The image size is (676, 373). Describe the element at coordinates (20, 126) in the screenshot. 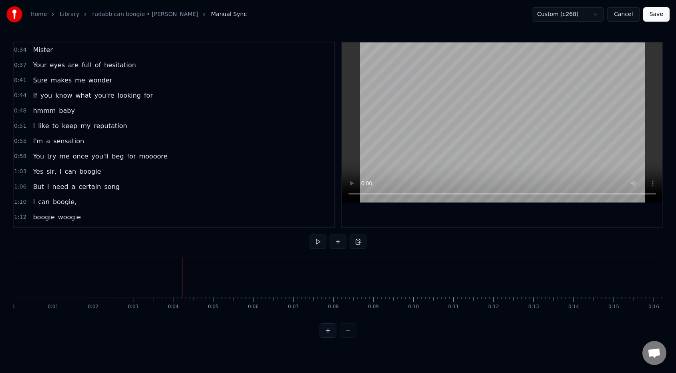

I see `span: 0:51` at that location.